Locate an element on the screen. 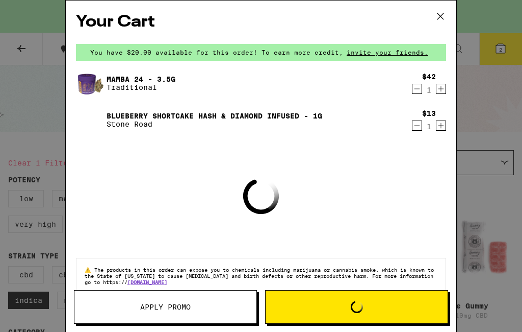 This screenshot has height=332, width=522. img: Mamba 24 - 3.5g is located at coordinates (90, 83).